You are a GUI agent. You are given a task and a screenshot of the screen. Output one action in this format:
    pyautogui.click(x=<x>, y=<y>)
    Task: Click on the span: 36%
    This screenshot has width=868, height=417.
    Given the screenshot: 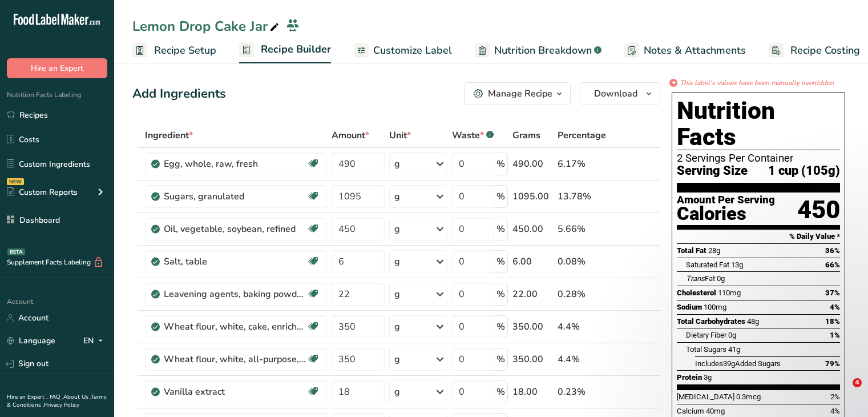 What is the action you would take?
    pyautogui.click(x=833, y=250)
    